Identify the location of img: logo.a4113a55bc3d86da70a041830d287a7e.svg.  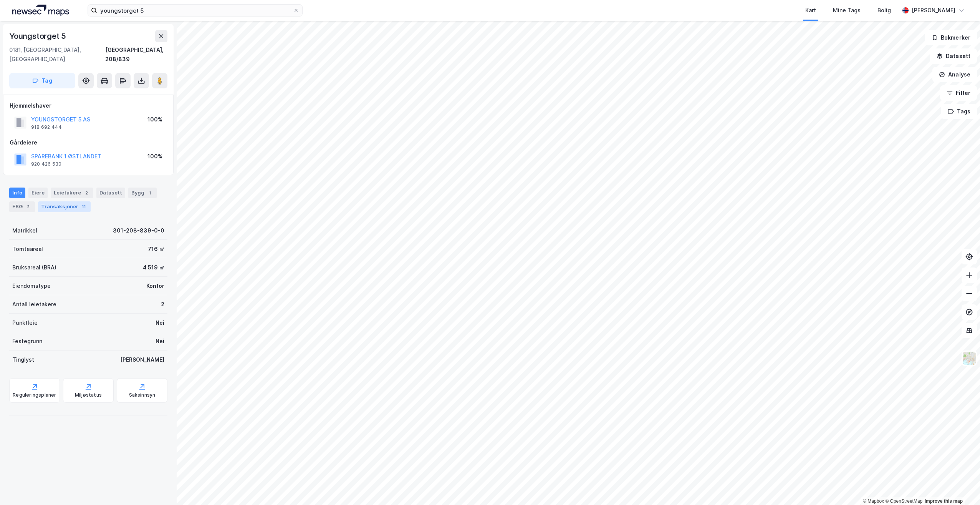
(41, 10).